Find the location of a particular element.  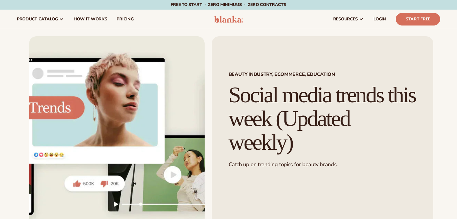

span: pricing is located at coordinates (125, 19).